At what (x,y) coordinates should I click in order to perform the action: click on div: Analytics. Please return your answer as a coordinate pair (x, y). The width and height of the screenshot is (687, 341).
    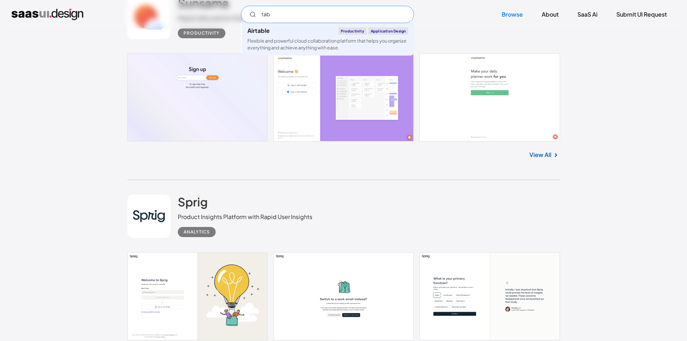
    Looking at the image, I should click on (197, 232).